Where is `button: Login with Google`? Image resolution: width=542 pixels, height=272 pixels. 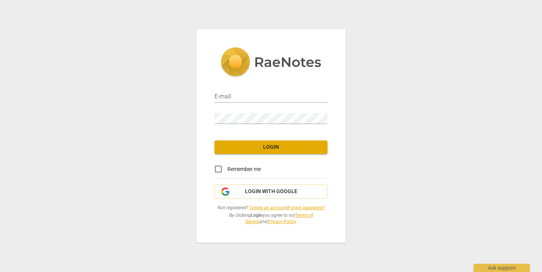 button: Login with Google is located at coordinates (271, 192).